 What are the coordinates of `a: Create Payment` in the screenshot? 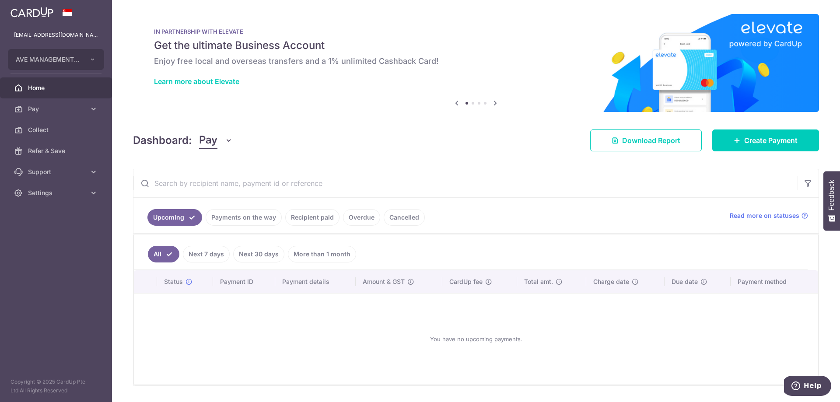 It's located at (766, 140).